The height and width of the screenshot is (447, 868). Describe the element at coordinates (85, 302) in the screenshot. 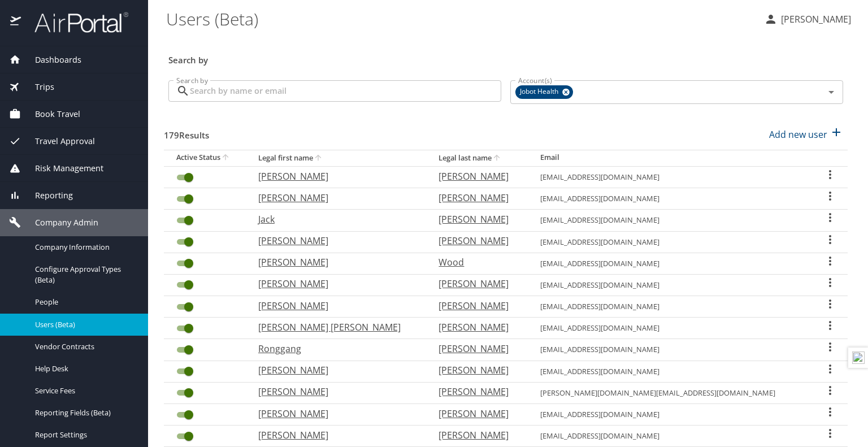

I see `span: People` at that location.